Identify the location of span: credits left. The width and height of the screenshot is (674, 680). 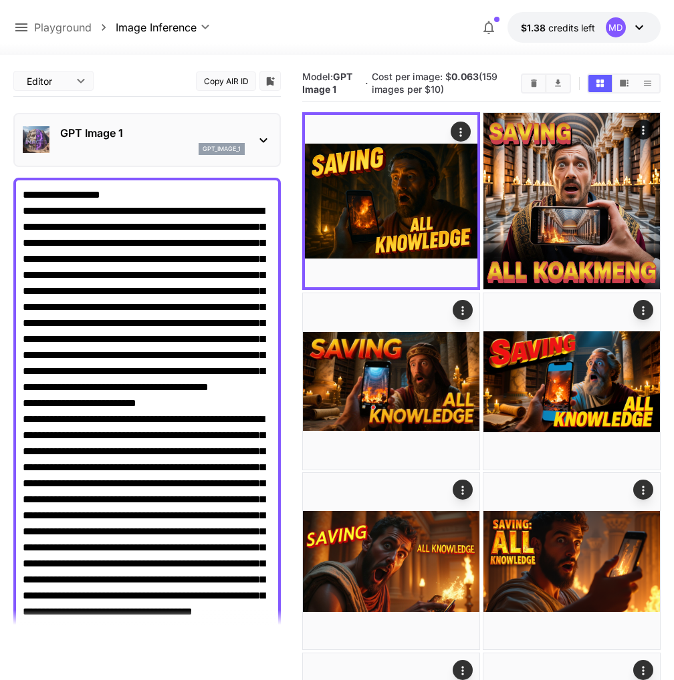
(571, 27).